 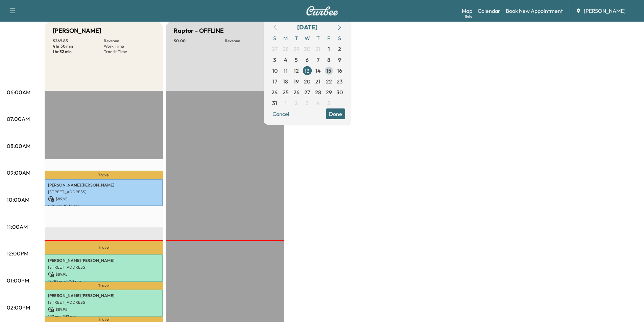 I want to click on p: 12:00 pm - 1:00 pm, so click(x=104, y=281).